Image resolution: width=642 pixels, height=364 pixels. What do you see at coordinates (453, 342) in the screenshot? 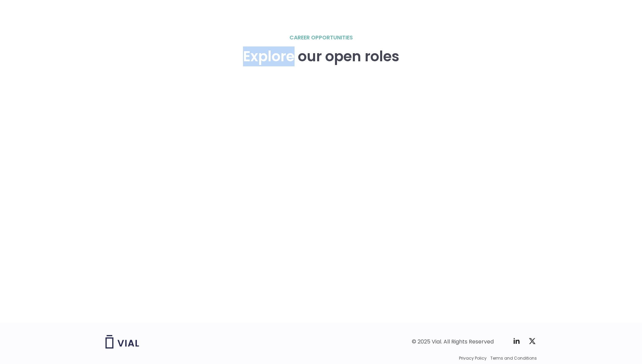
I see `div: © 2025 Vial. All Rights Reserved` at bounding box center [453, 342].